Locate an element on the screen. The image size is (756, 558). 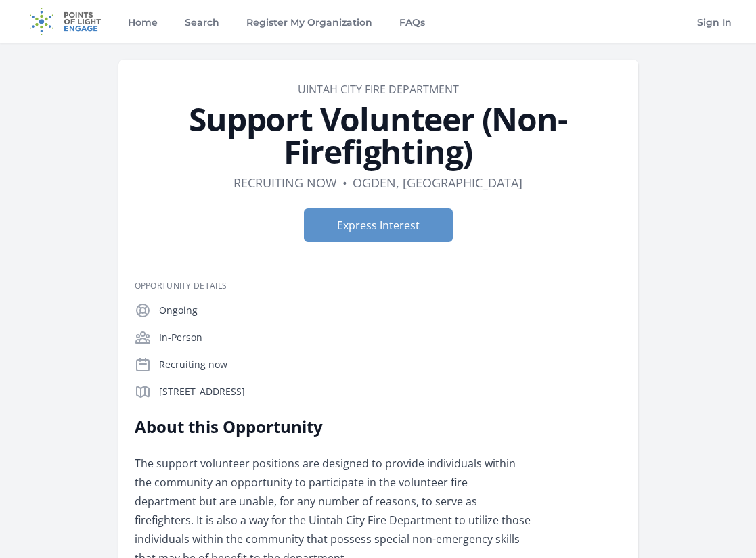
p: In-Person is located at coordinates (391, 338).